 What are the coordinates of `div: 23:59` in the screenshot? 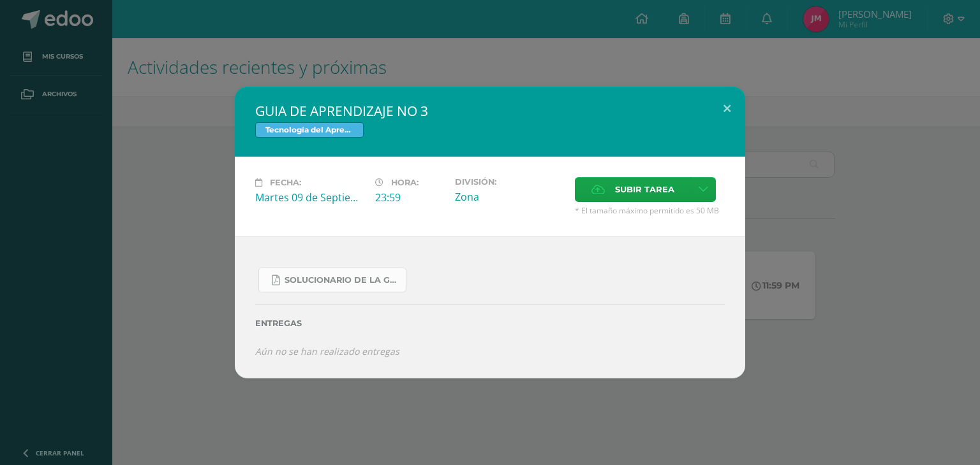 It's located at (410, 198).